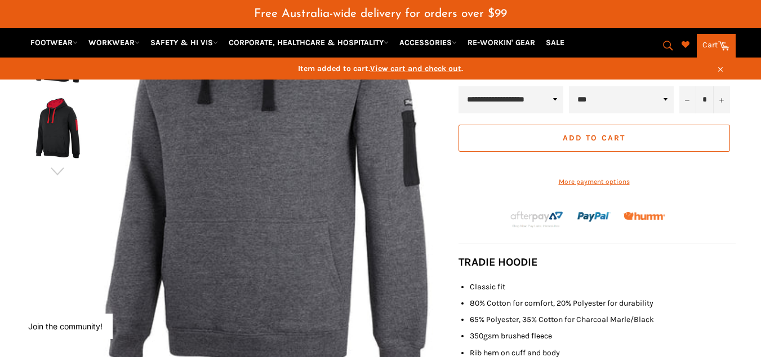  What do you see at coordinates (644, 216) in the screenshot?
I see `img: Humm_core_logo_RGB-01_300x60px_small_195d8312-4386-4de7-b182-0ef9b6303a37.png` at bounding box center [644, 216].